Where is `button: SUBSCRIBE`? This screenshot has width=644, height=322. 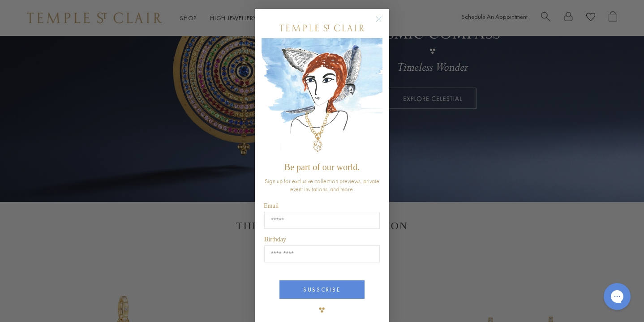 button: SUBSCRIBE is located at coordinates (322, 289).